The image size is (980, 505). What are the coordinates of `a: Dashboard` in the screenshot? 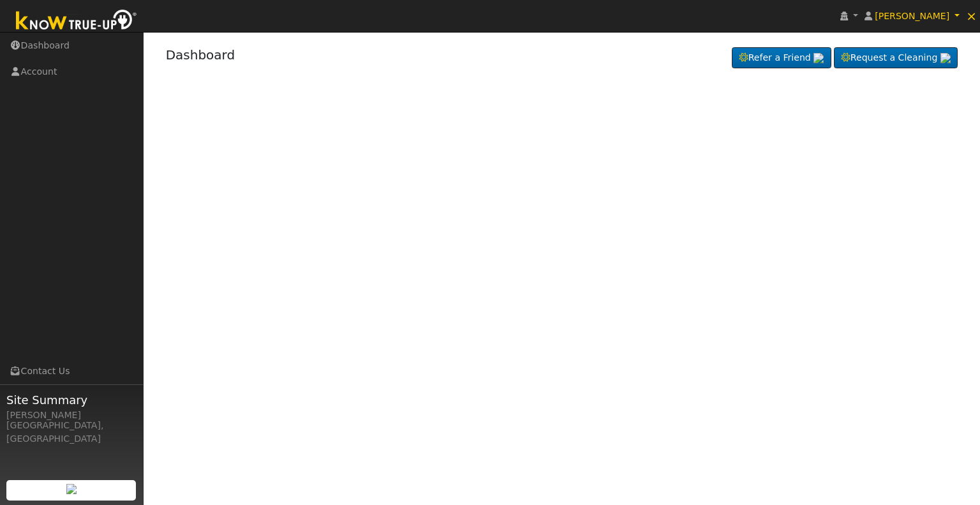 It's located at (200, 55).